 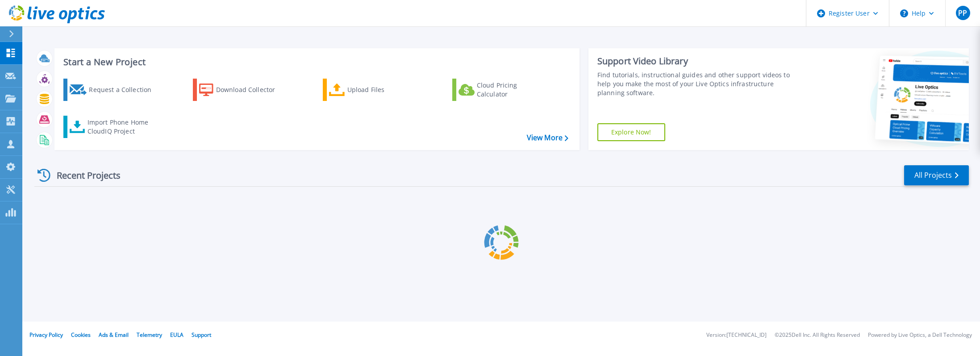 What do you see at coordinates (46, 334) in the screenshot?
I see `a: Privacy Policy` at bounding box center [46, 334].